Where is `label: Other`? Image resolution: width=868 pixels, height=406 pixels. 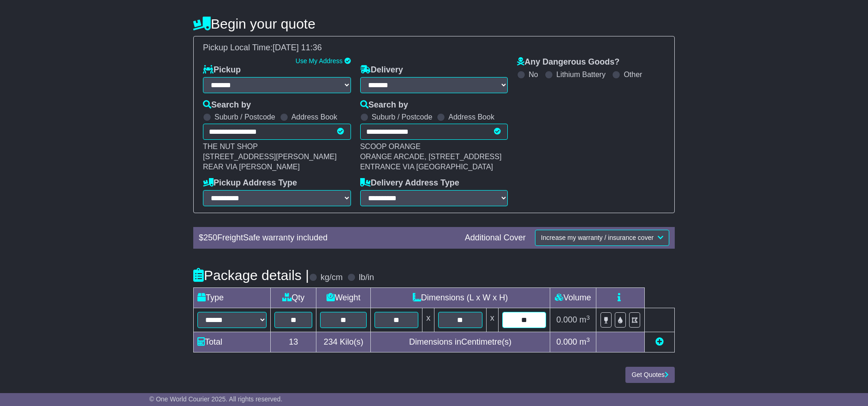
label: Other is located at coordinates (633, 74).